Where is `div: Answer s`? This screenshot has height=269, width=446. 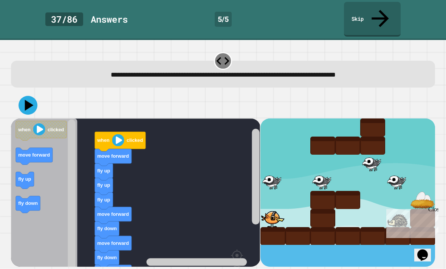
div: Answer s is located at coordinates (109, 19).